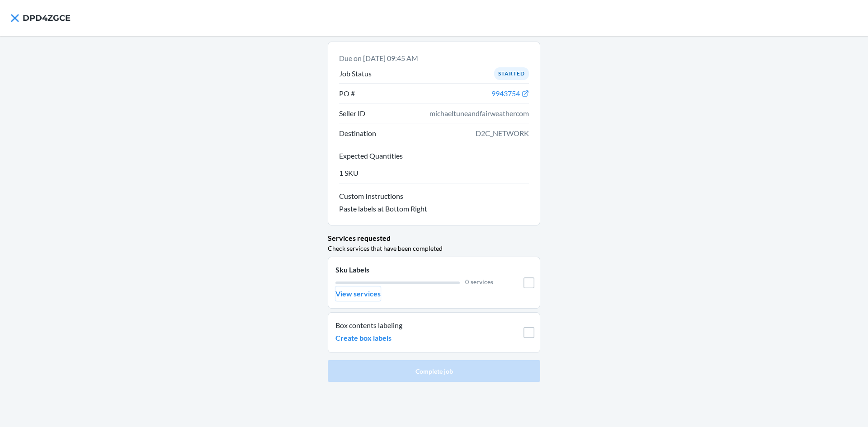 This screenshot has height=427, width=868. I want to click on p: Paste labels at Bottom Right, so click(383, 209).